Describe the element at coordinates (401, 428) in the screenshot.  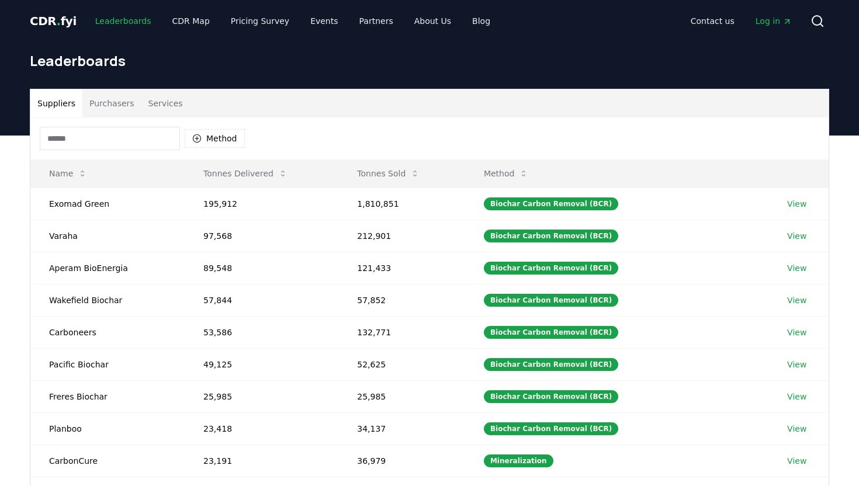
I see `td: 34,137` at that location.